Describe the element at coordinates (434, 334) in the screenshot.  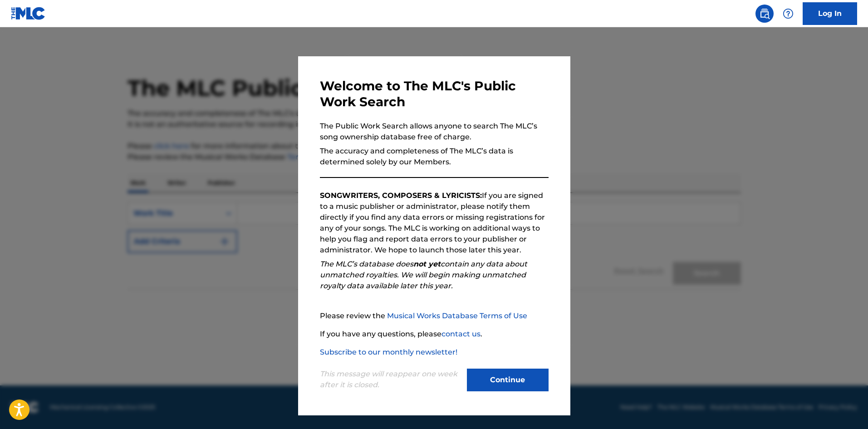
I see `p: If you have any questions, please .` at that location.